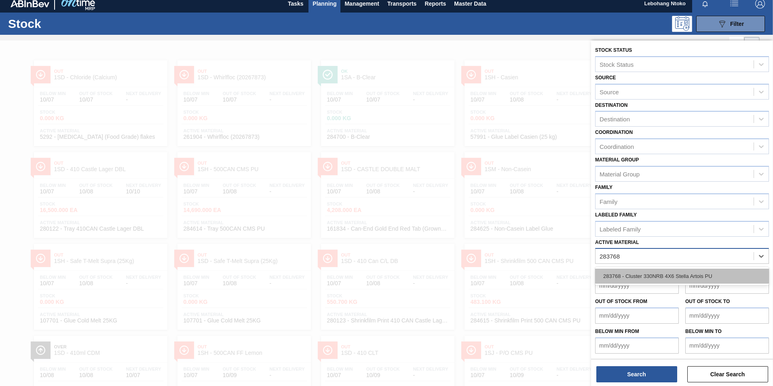  Describe the element at coordinates (615, 119) in the screenshot. I see `div: Destination` at that location.